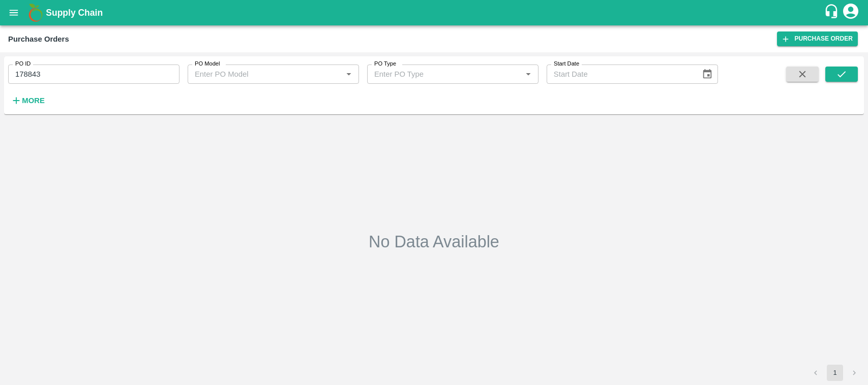 The height and width of the screenshot is (385, 868). I want to click on label: Start Date, so click(567, 64).